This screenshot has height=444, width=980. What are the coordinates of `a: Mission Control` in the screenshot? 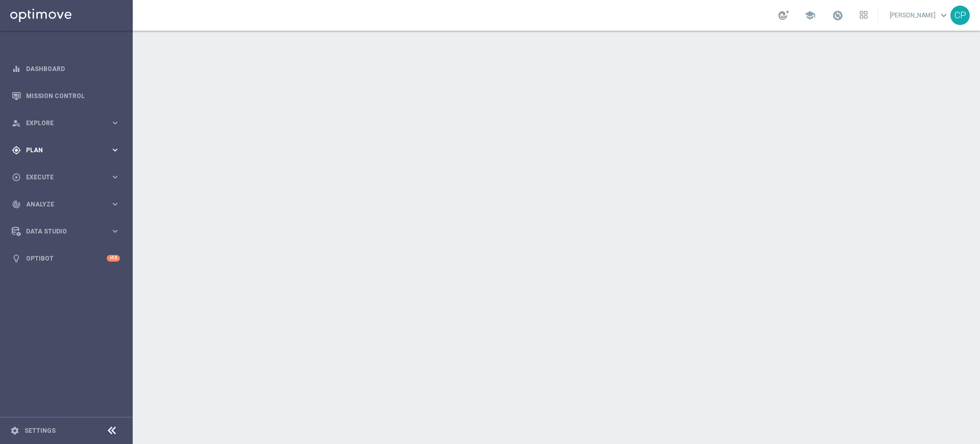 It's located at (73, 96).